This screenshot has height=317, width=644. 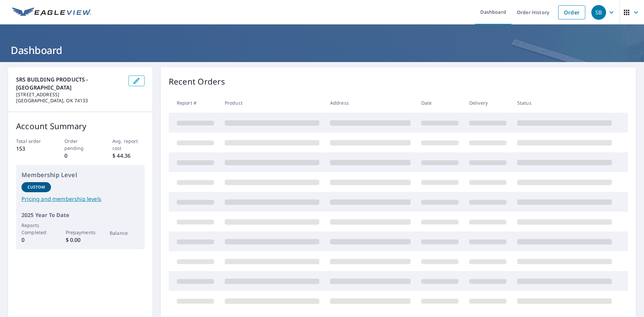 I want to click on p: Membership Level, so click(x=80, y=175).